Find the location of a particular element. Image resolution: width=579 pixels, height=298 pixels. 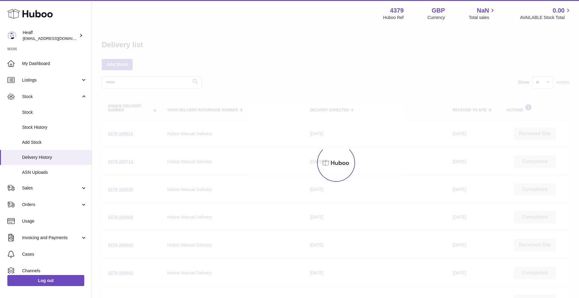

span: ASN Uploads is located at coordinates (55, 172).